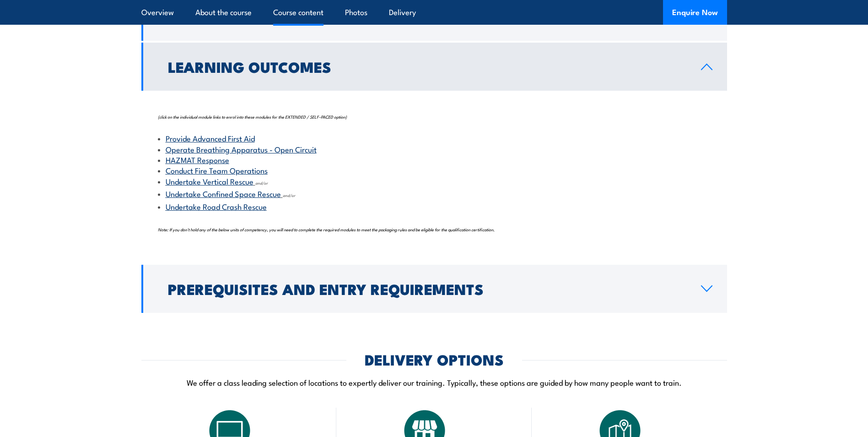  Describe the element at coordinates (210, 138) in the screenshot. I see `a: Provide Advanced First Aid` at that location.